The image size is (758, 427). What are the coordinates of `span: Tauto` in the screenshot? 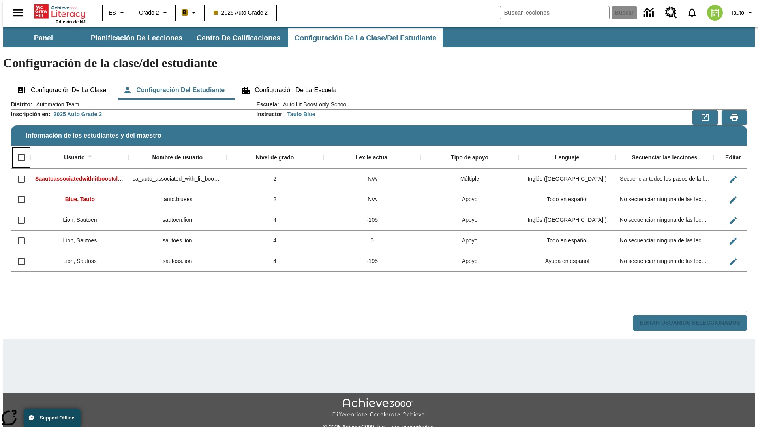 It's located at (738, 13).